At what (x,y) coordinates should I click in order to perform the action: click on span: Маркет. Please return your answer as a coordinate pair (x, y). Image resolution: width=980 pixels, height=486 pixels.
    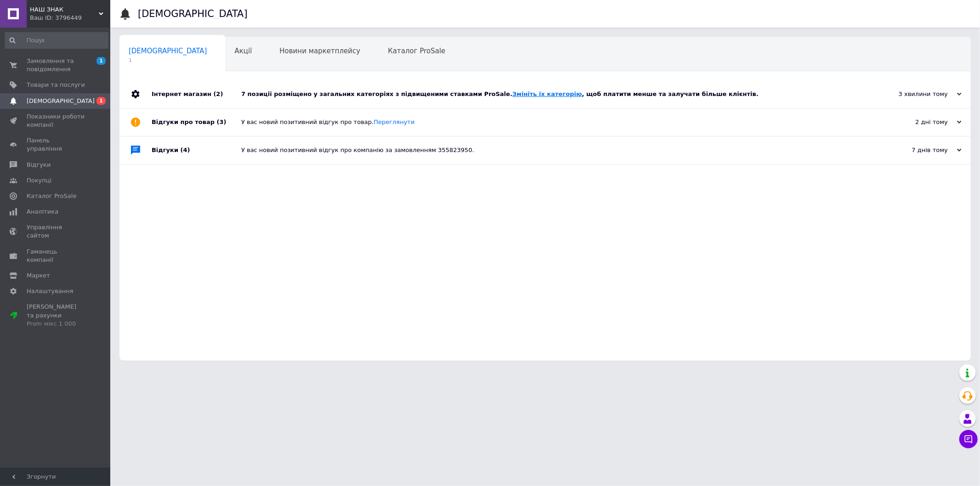
    Looking at the image, I should click on (38, 275).